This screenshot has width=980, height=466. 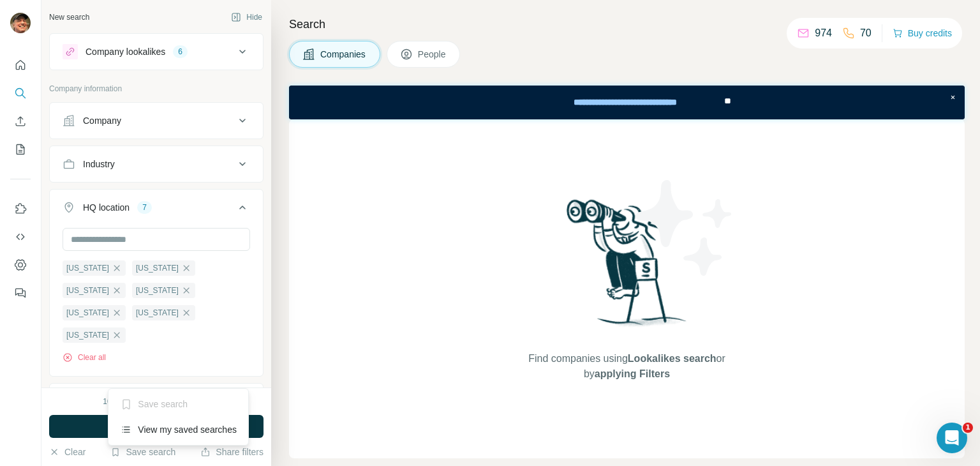 What do you see at coordinates (247, 17) in the screenshot?
I see `button: Hide` at bounding box center [247, 17].